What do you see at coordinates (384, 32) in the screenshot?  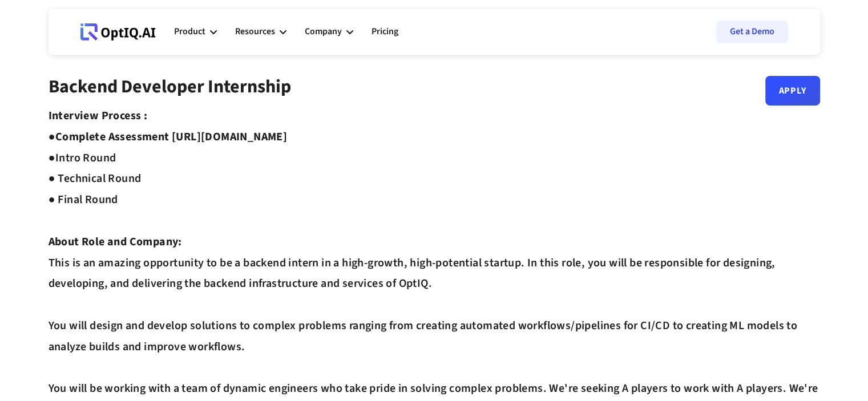 I see `a: Pricing` at bounding box center [384, 32].